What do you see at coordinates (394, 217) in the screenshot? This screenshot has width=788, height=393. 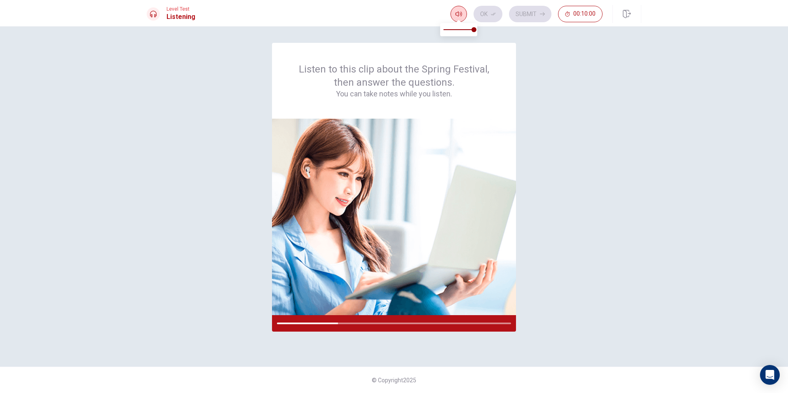 I see `img: passage image` at bounding box center [394, 217].